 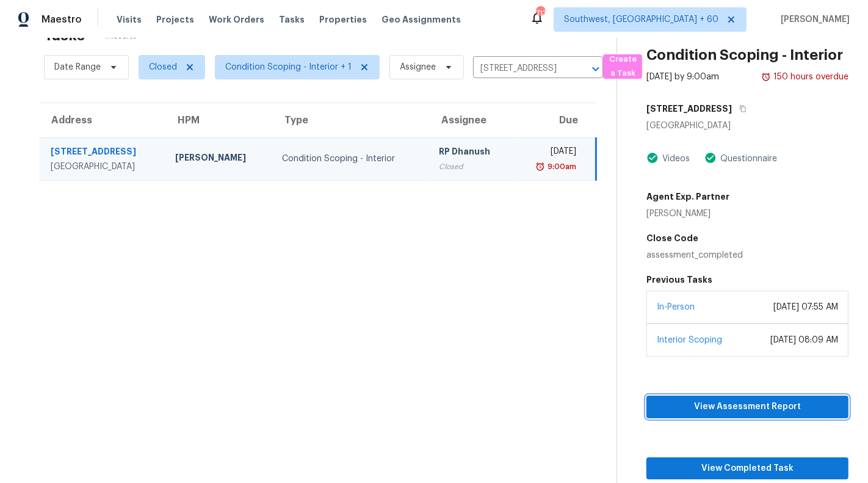 I want to click on div: 713, so click(x=540, y=14).